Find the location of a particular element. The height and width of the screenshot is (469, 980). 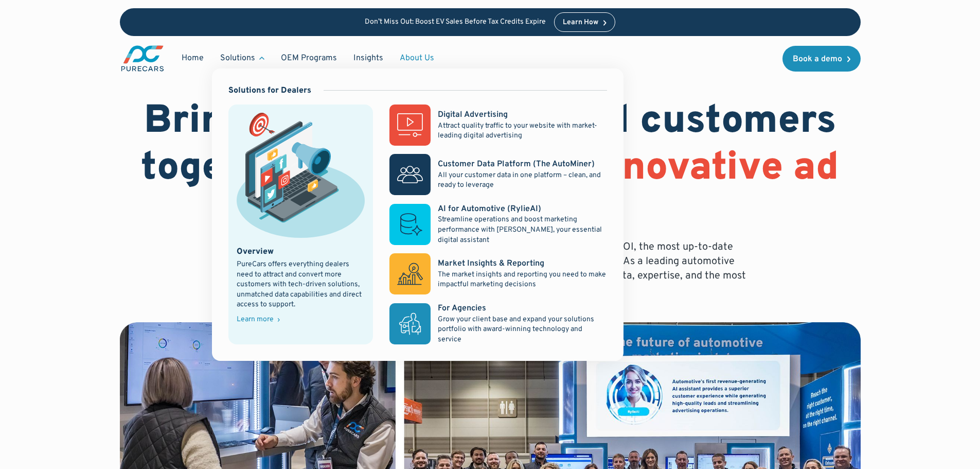

img: marketing illustration showing social media channels and campaigns is located at coordinates (301, 175).